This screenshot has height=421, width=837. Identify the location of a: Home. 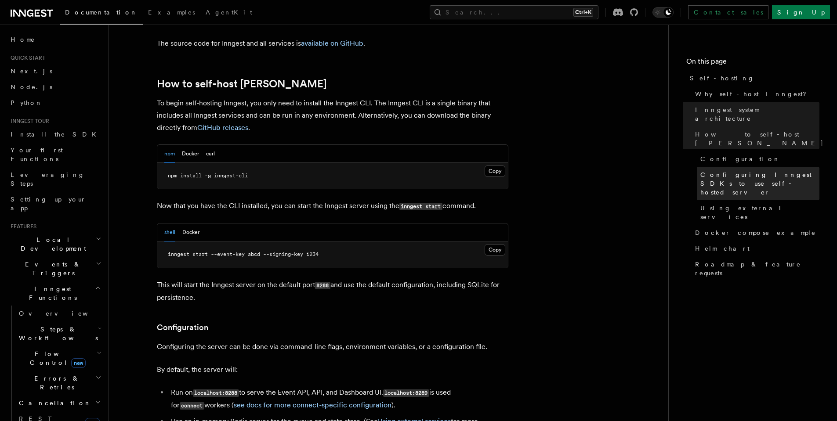
(55, 40).